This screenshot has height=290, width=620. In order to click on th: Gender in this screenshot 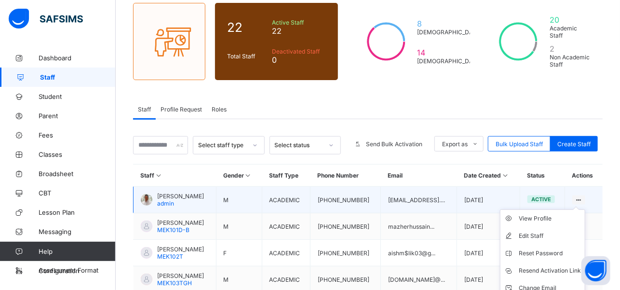, I will do `click(239, 176)`.